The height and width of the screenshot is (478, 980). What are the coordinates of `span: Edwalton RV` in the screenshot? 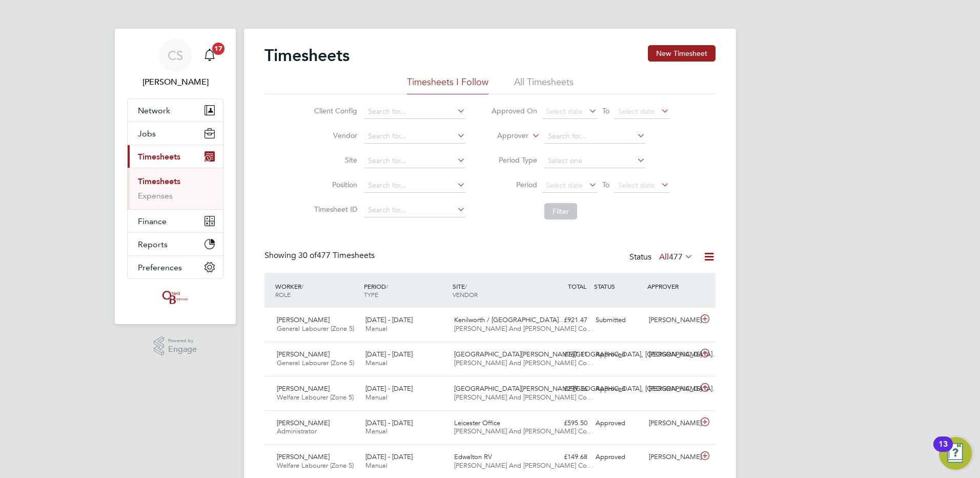 It's located at (473, 456).